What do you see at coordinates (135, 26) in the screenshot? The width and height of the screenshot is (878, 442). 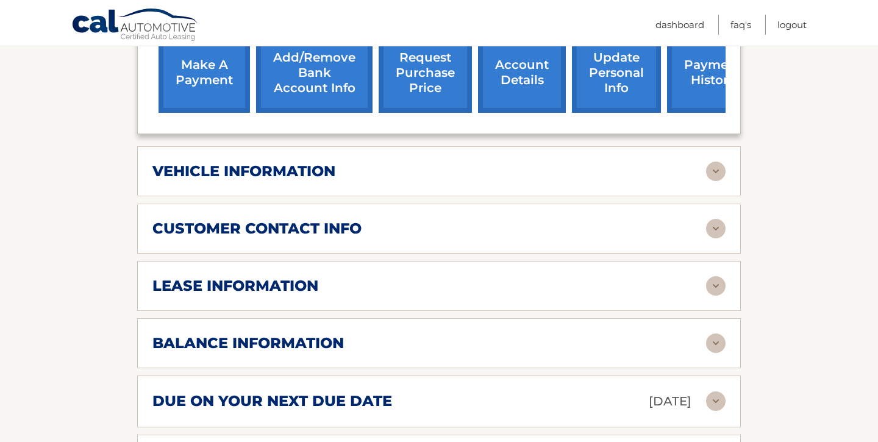 I see `a: Cal Automotive` at bounding box center [135, 26].